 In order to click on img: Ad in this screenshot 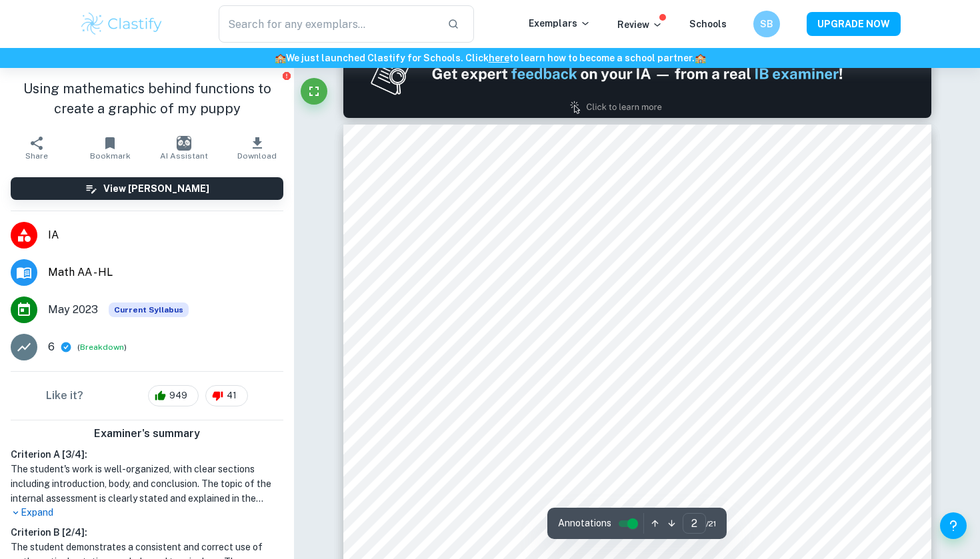, I will do `click(637, 74)`.